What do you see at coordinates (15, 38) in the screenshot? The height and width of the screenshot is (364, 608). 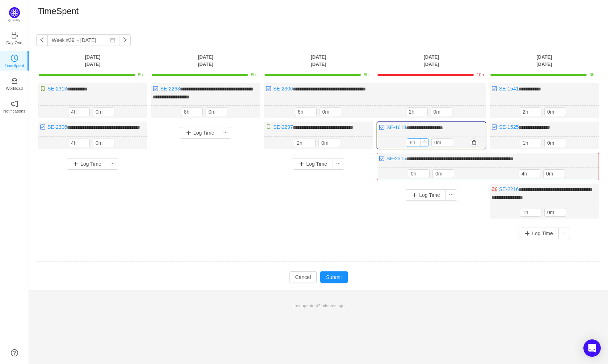 I see `a: icon: coffeeDay One` at bounding box center [15, 38].